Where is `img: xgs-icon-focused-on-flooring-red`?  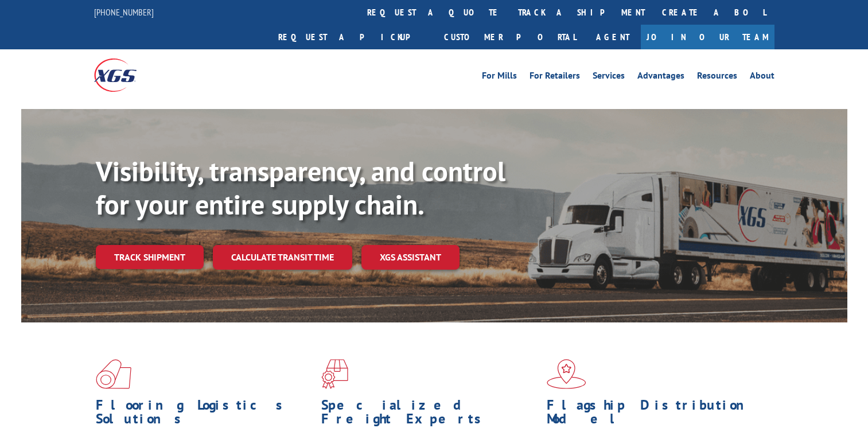 img: xgs-icon-focused-on-flooring-red is located at coordinates (335, 374).